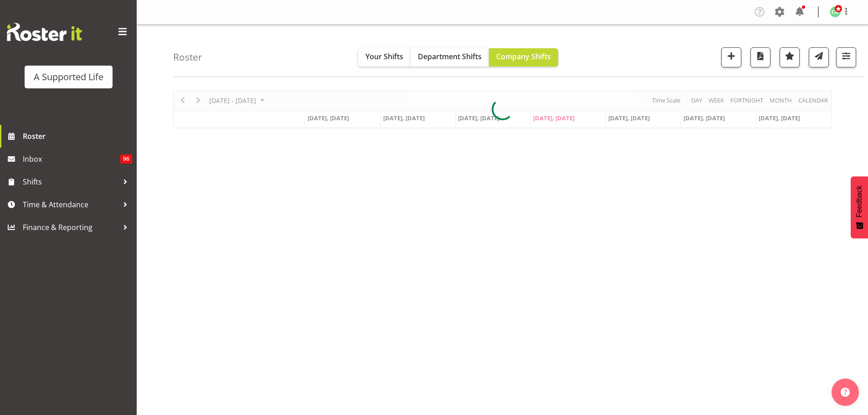  Describe the element at coordinates (71, 204) in the screenshot. I see `span: Time & Attendance` at that location.